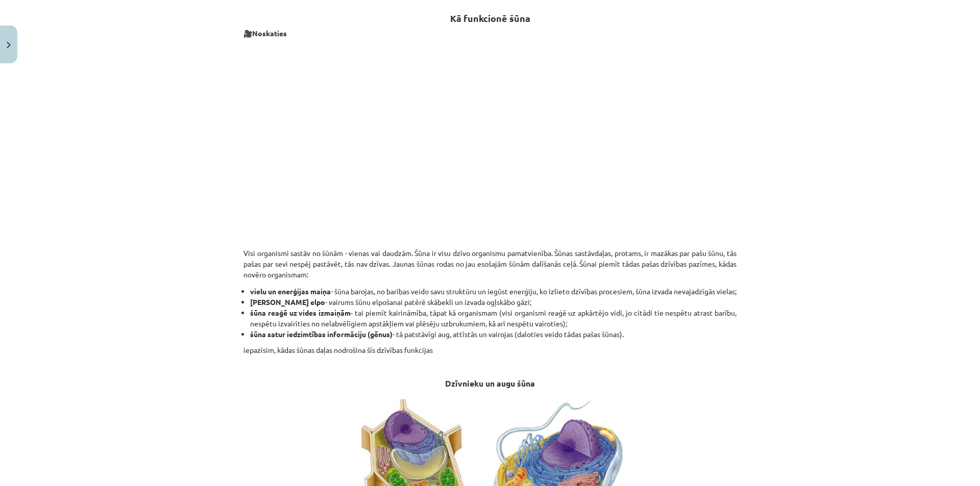  I want to click on strong: šūna satur iedzimtības informāciju (gēnus), so click(321, 334).